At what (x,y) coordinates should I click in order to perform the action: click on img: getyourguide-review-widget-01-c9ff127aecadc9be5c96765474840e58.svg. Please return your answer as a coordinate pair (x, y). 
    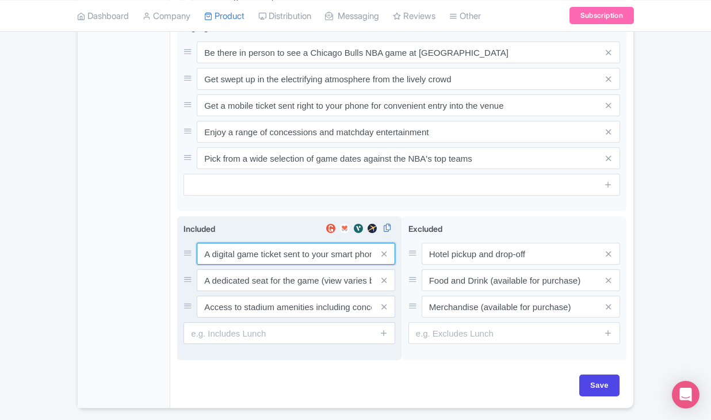
    Looking at the image, I should click on (331, 228).